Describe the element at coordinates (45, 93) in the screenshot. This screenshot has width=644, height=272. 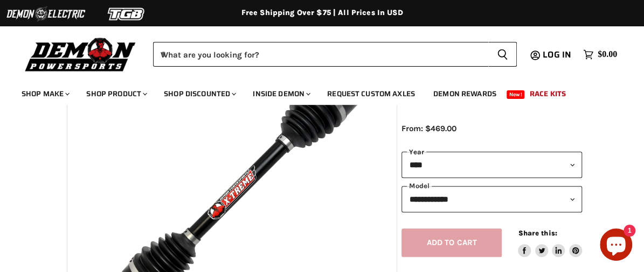
I see `a: Shop Make` at that location.